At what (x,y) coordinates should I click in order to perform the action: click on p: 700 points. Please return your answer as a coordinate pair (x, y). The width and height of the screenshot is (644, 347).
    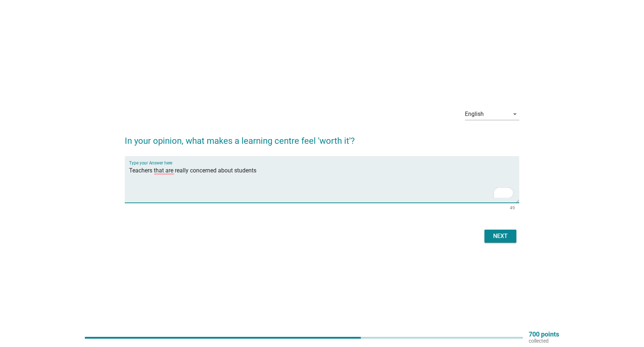
    Looking at the image, I should click on (544, 334).